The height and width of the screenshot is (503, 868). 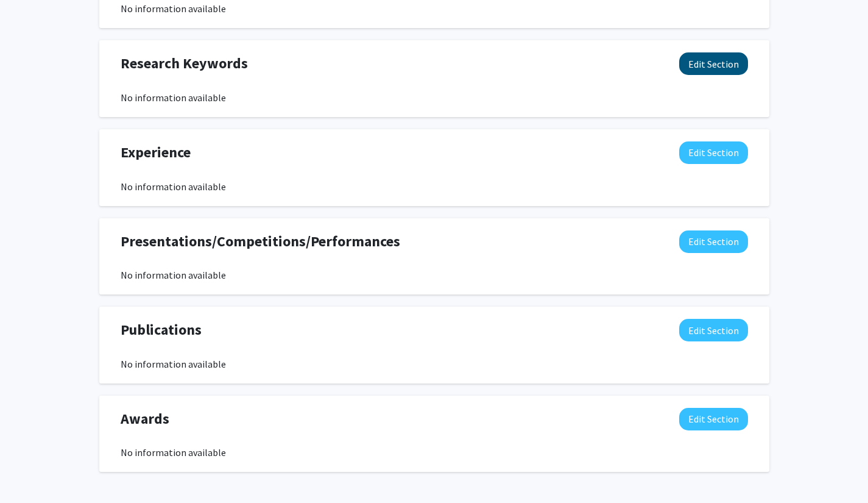 I want to click on button: Edit Presentations/Competitions/Performances, so click(x=713, y=242).